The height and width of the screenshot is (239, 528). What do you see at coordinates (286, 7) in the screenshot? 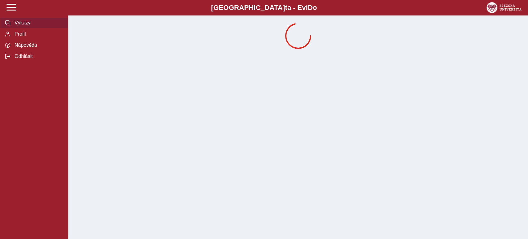
I see `span: t` at bounding box center [286, 7].